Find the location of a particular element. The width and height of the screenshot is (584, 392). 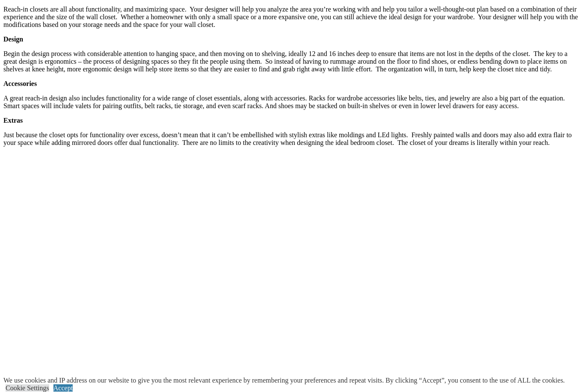

p: Just because the closet opts for functionality over excess, doesn’t mean that it can’t be embelli... is located at coordinates (292, 139).